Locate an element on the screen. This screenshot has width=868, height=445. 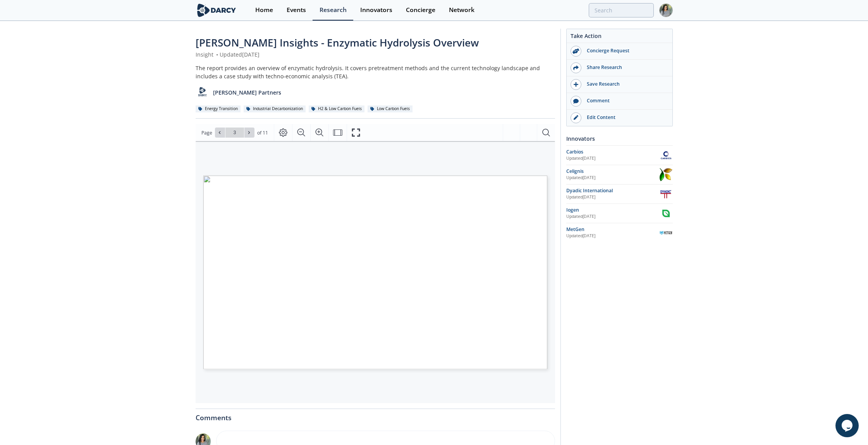
div: Concierge is located at coordinates (420, 10).